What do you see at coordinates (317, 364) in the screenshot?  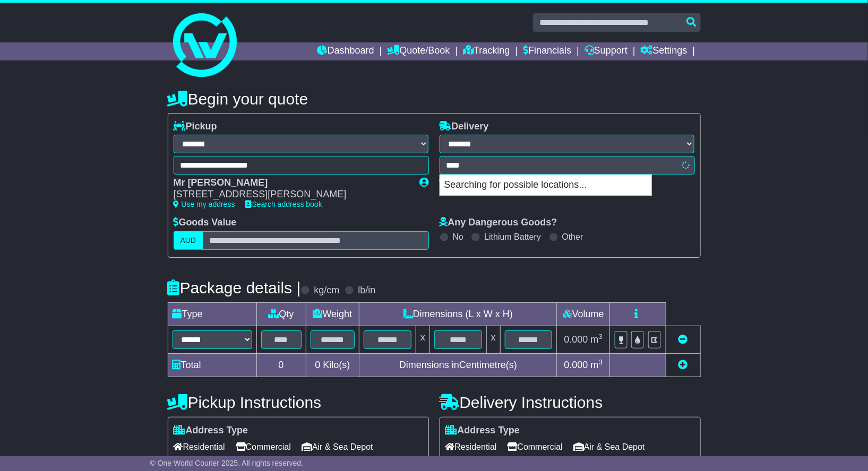 I see `span: 0` at bounding box center [317, 364].